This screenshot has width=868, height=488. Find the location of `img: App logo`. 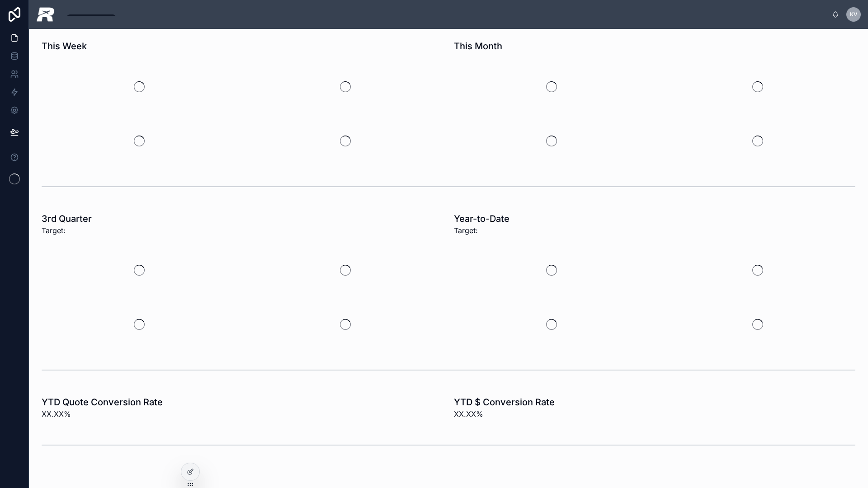

img: App logo is located at coordinates (45, 15).